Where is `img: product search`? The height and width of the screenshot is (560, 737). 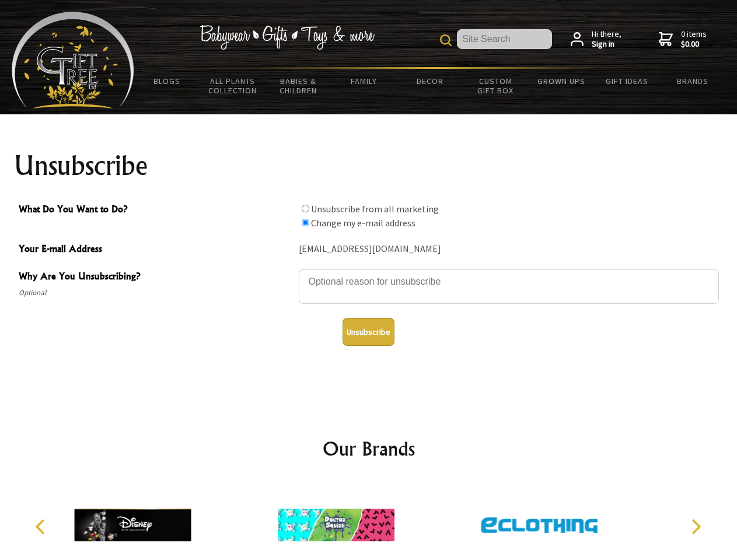 img: product search is located at coordinates (446, 40).